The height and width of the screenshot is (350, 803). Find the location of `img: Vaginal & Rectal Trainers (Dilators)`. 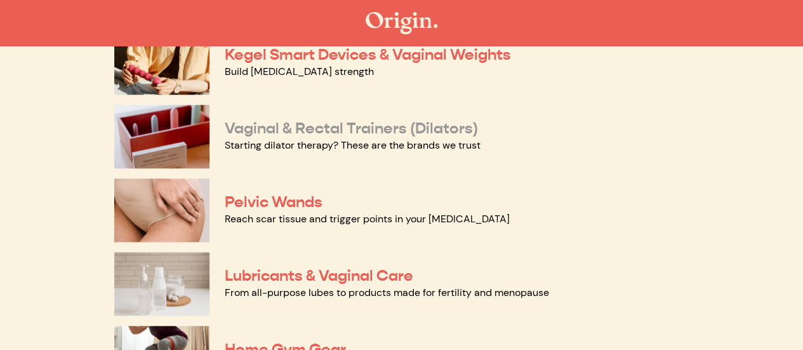

img: Vaginal & Rectal Trainers (Dilators) is located at coordinates (162, 136).